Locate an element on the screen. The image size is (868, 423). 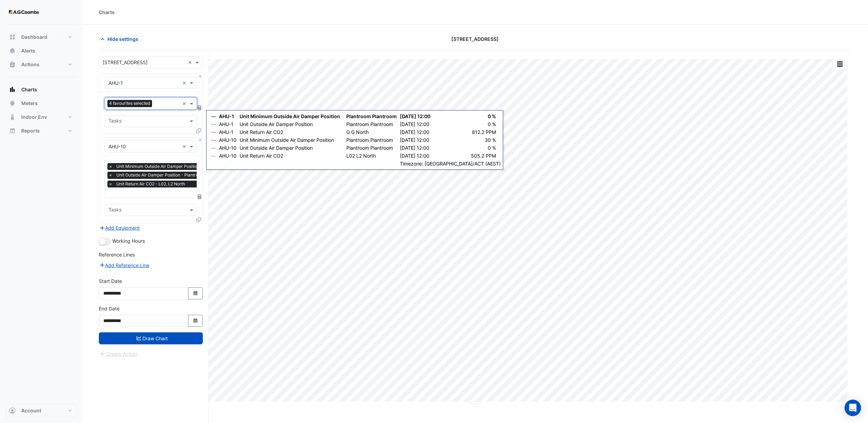
span: Working Hours is located at coordinates (128, 241).